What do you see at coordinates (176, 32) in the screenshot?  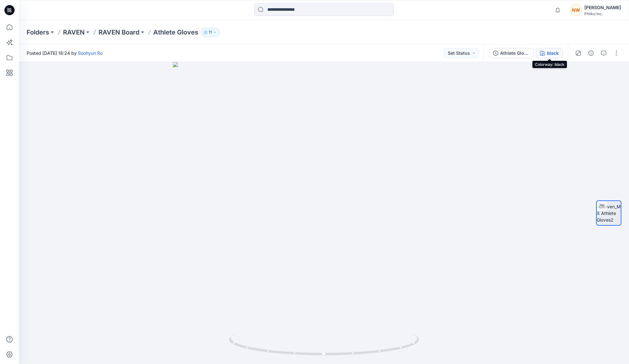 I see `p: Athlete Gloves` at bounding box center [176, 32].